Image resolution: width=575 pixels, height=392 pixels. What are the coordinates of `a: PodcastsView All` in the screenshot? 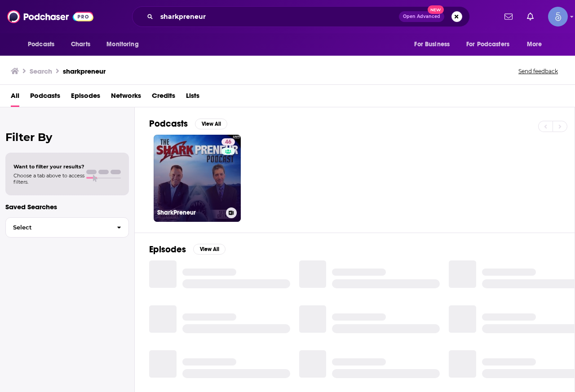 It's located at (188, 123).